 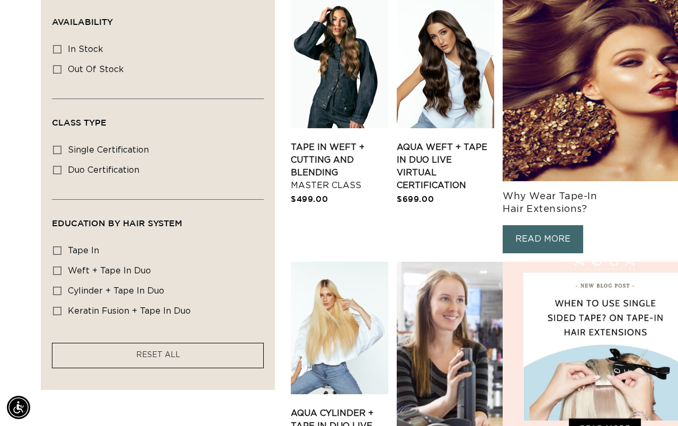 I want to click on summary: Class Type (0 selected), so click(x=158, y=118).